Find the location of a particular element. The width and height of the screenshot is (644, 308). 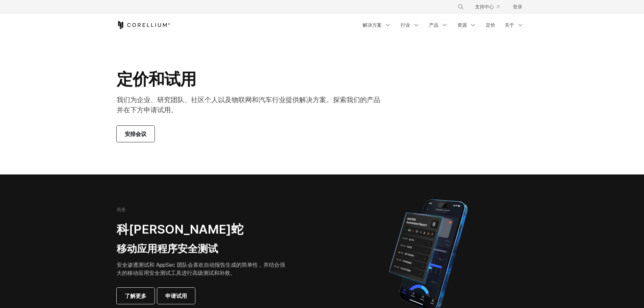

font: 移动应用程序安全测试 is located at coordinates (167, 249).